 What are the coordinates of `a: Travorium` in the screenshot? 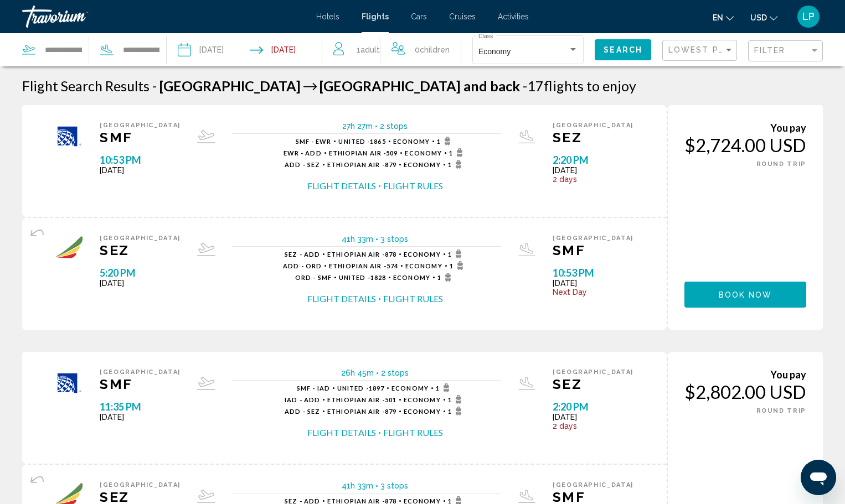 It's located at (163, 17).